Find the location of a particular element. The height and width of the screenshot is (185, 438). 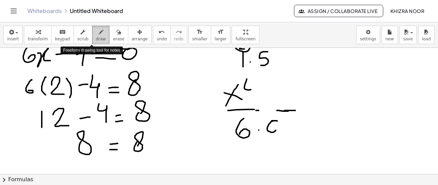

span: settings is located at coordinates (368, 39).